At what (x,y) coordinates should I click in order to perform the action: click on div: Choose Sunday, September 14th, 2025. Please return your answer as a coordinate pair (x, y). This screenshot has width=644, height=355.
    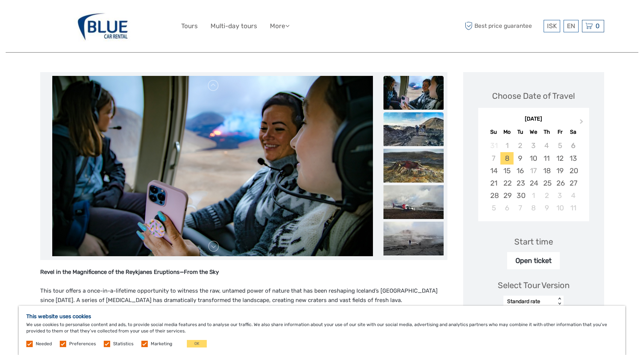
    Looking at the image, I should click on (493, 170).